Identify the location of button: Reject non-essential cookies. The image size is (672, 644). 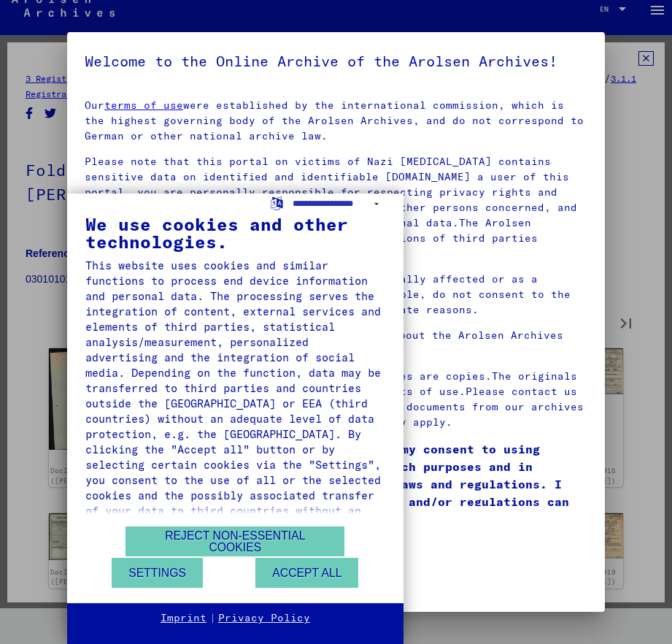
(235, 541).